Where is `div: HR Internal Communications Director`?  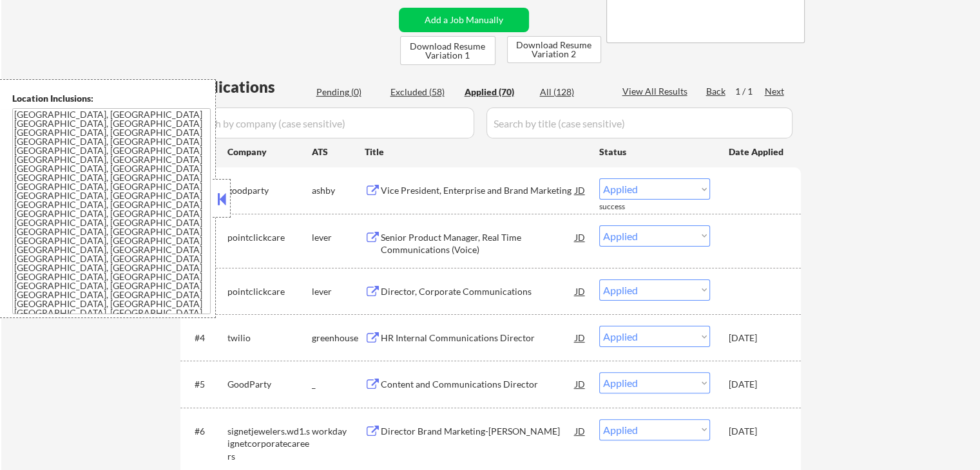 div: HR Internal Communications Director is located at coordinates (478, 338).